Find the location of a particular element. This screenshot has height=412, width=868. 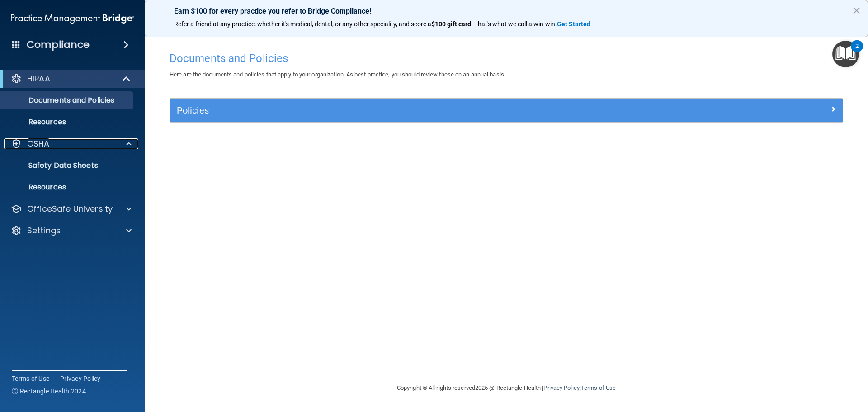

p: OSHA is located at coordinates (39, 143).